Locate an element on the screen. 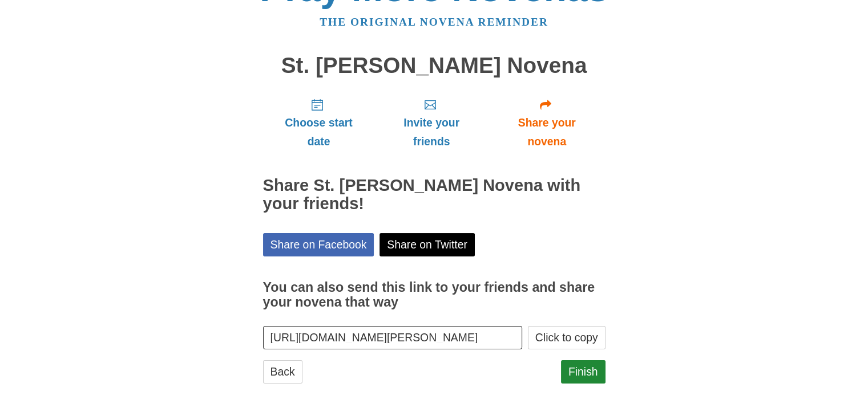 This screenshot has width=868, height=416. a: Finish is located at coordinates (583, 372).